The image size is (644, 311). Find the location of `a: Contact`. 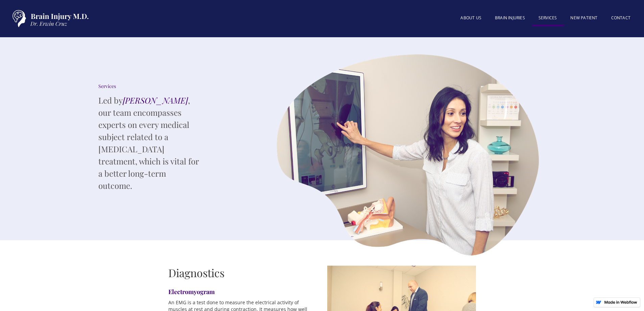

a: Contact is located at coordinates (621, 18).